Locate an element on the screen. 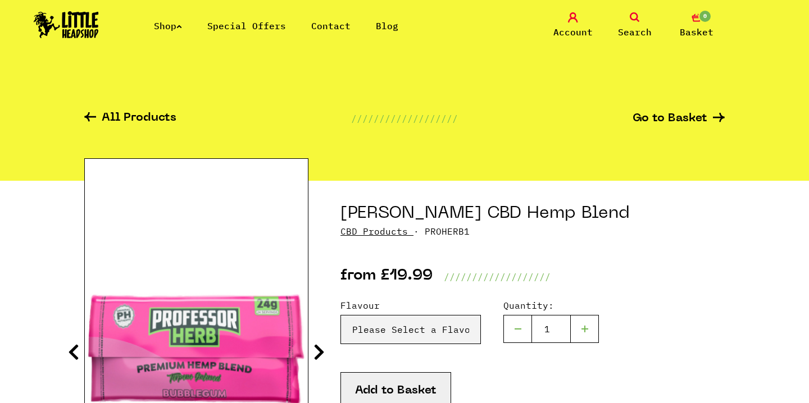 This screenshot has width=809, height=403. a: Search is located at coordinates (635, 25).